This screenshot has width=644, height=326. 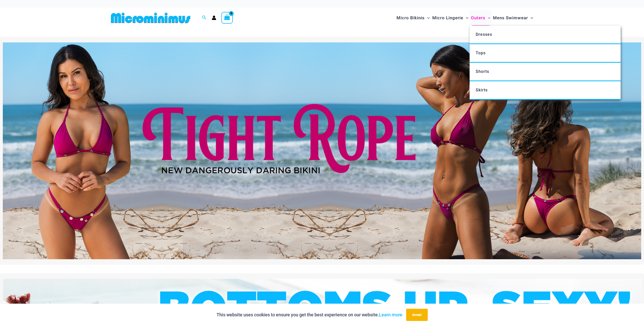 I want to click on a: Mens SwimwearMenu ToggleMenu Toggle, so click(x=513, y=18).